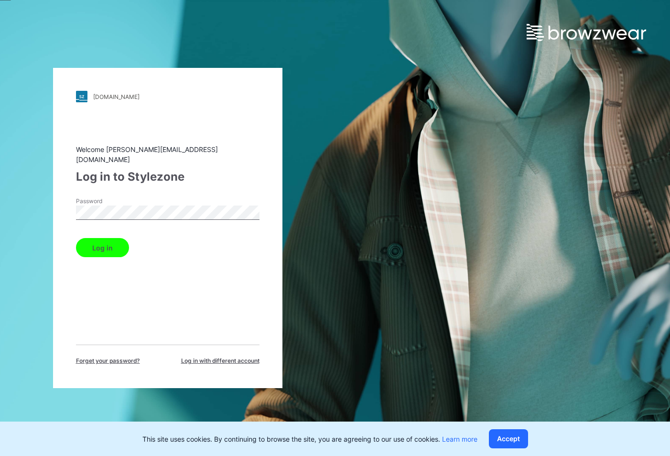  What do you see at coordinates (168, 177) in the screenshot?
I see `div: Log in to Stylezone` at bounding box center [168, 177].